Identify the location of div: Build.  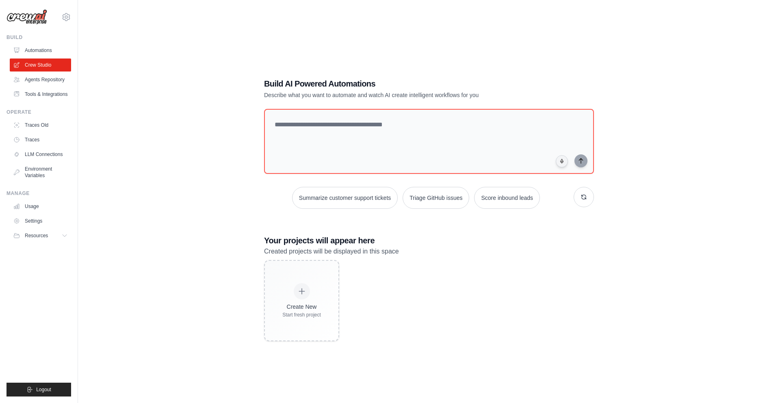
(39, 37).